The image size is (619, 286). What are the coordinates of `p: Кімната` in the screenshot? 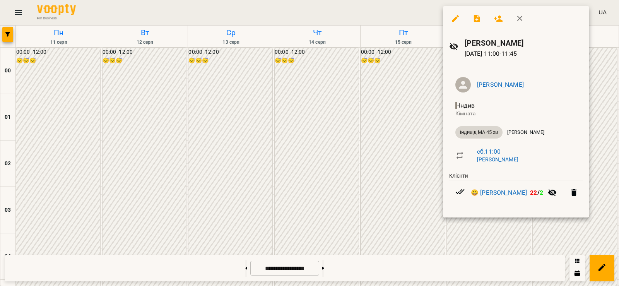 It's located at (516, 114).